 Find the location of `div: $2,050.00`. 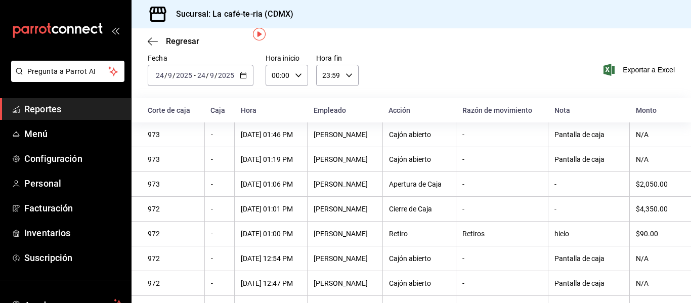

div: $2,050.00 is located at coordinates (655, 184).